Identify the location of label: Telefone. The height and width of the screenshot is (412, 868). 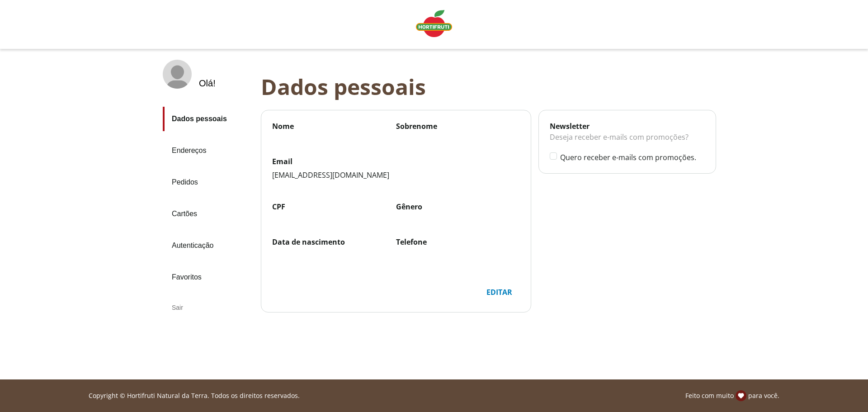
(458, 242).